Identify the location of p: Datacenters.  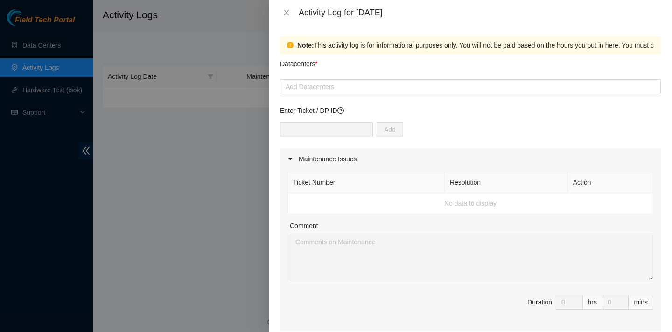
(299, 62).